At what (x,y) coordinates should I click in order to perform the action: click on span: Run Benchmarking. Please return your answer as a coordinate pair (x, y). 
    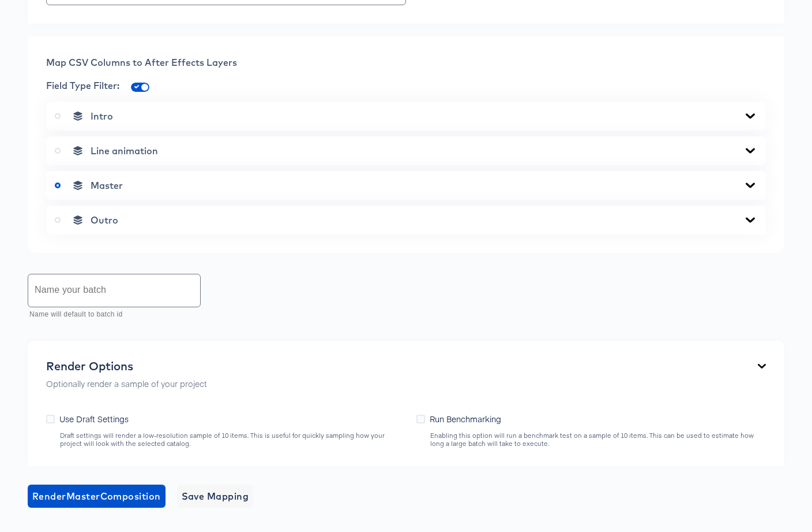
    Looking at the image, I should click on (465, 419).